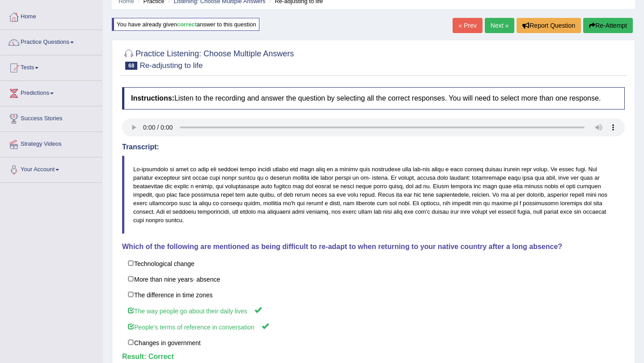  Describe the element at coordinates (374, 279) in the screenshot. I see `label: More than nine years· absence` at that location.